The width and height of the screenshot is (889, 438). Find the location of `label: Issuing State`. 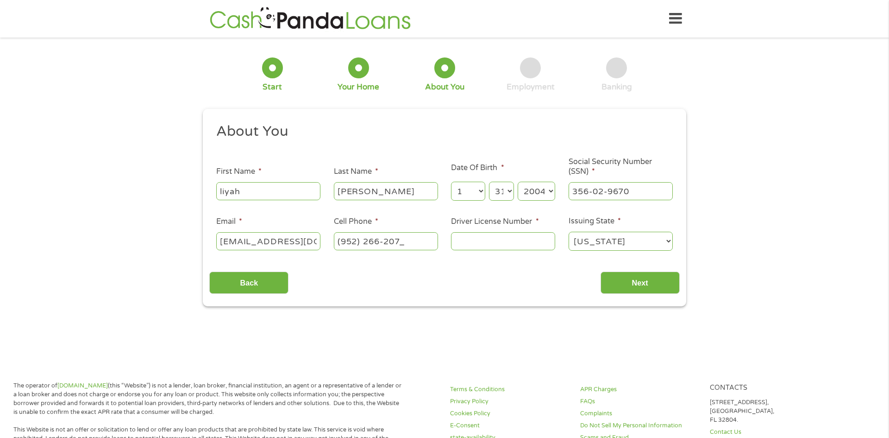

label: Issuing State is located at coordinates (595, 221).